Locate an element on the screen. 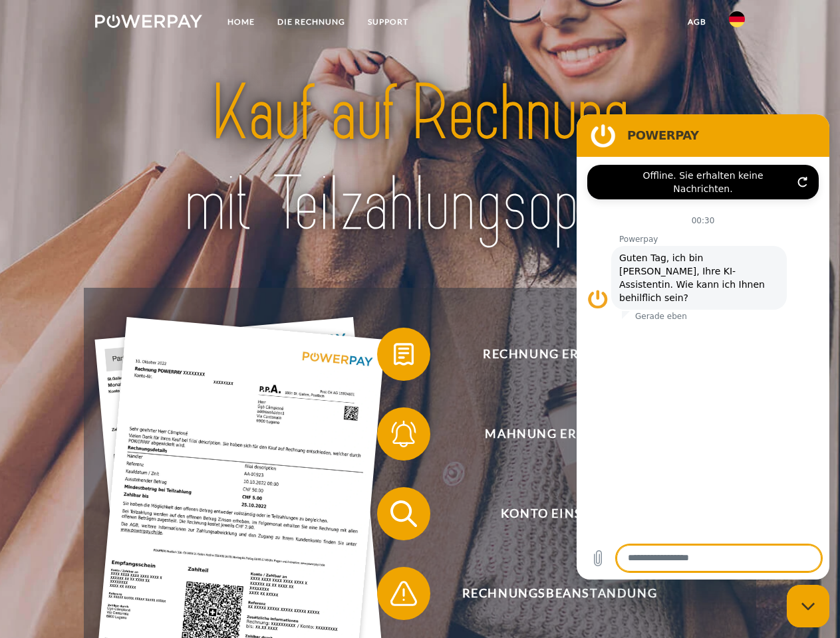  p: Gerade eben is located at coordinates (85, 202).